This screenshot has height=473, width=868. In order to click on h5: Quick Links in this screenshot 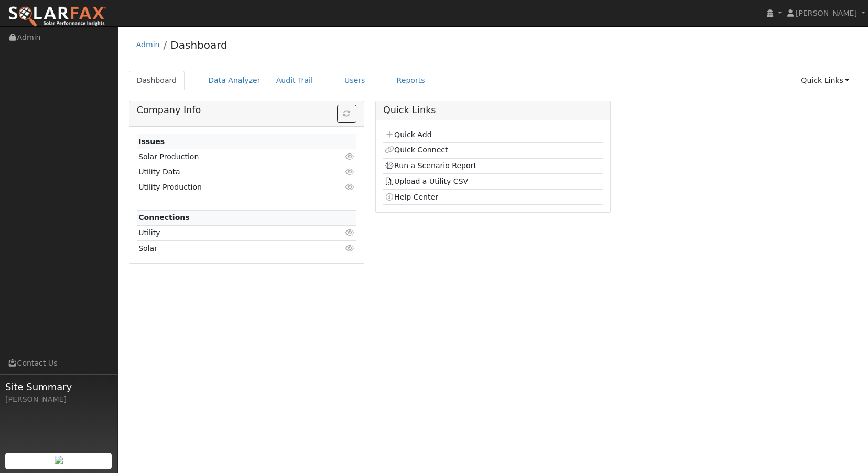, I will do `click(492, 110)`.